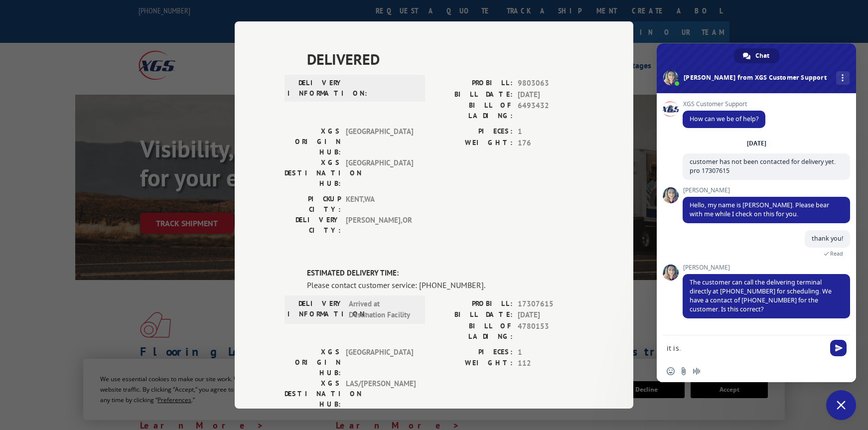 The height and width of the screenshot is (430, 868). What do you see at coordinates (550, 363) in the screenshot?
I see `span: 112` at bounding box center [550, 363].